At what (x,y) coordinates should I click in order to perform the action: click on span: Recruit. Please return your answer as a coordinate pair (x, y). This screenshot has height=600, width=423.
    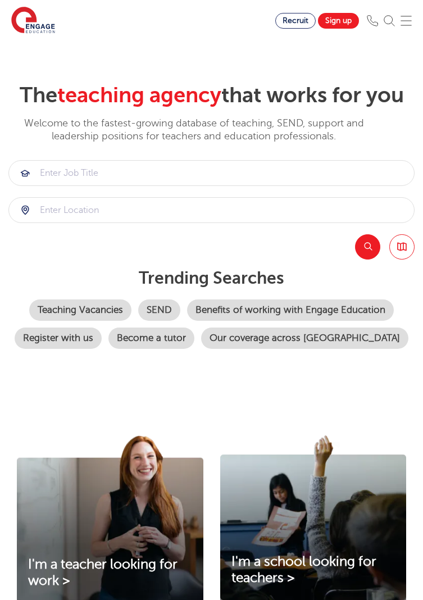
    Looking at the image, I should click on (296, 20).